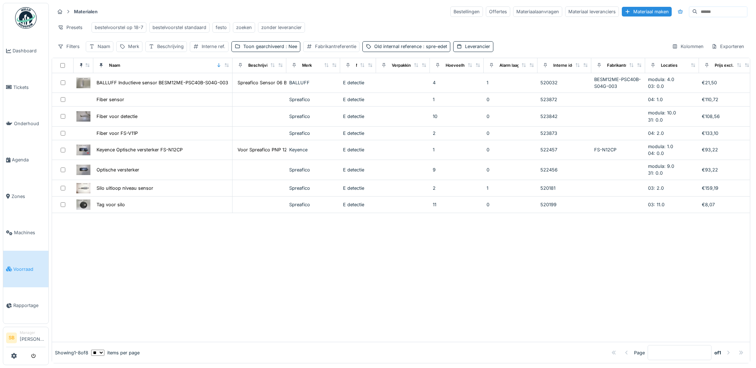 This screenshot has width=756, height=368. What do you see at coordinates (71, 353) in the screenshot?
I see `div: Showing 1 - 8 of 8` at bounding box center [71, 353].